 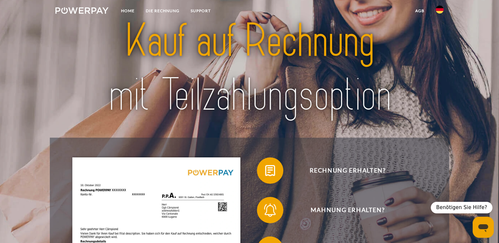 I want to click on a: Home, so click(x=128, y=11).